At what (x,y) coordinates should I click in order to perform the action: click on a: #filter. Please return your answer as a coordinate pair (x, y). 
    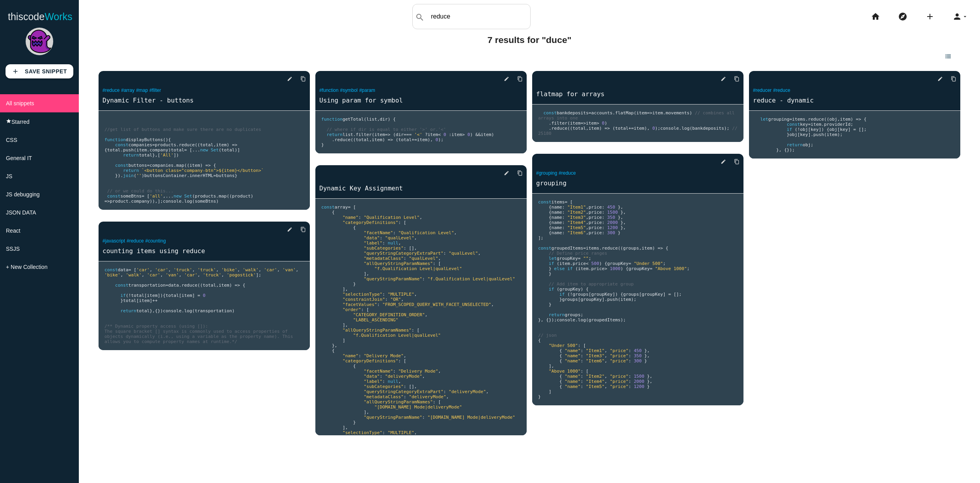
    Looking at the image, I should click on (155, 91).